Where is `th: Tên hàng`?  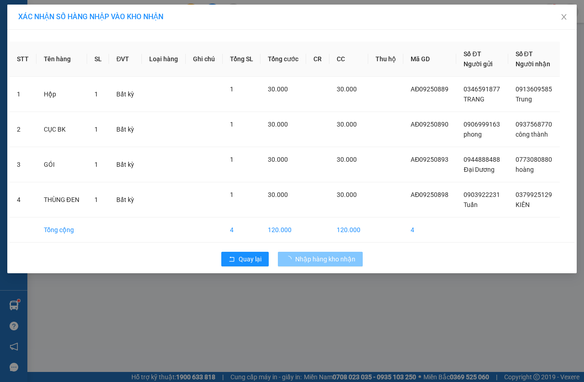
th: Tên hàng is located at coordinates (62, 59).